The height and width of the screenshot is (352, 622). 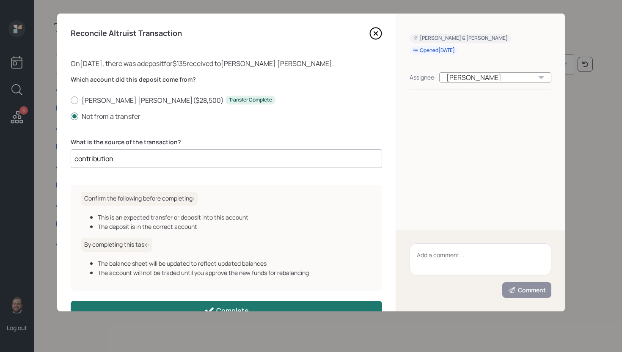 What do you see at coordinates (423, 77) in the screenshot?
I see `div: Assignee:` at bounding box center [423, 77].